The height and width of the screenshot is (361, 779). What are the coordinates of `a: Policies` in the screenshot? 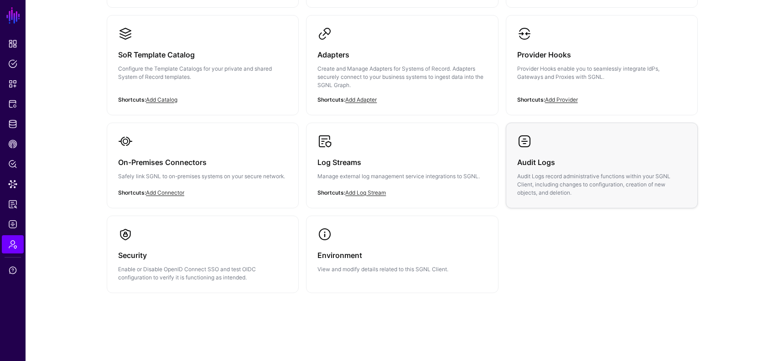 It's located at (13, 64).